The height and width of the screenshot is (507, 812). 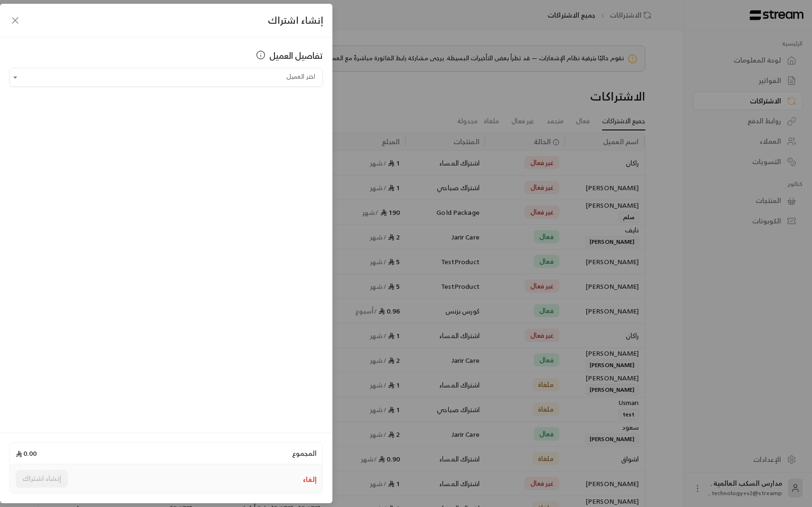 What do you see at coordinates (310, 479) in the screenshot?
I see `button: إلغاء` at bounding box center [310, 479].